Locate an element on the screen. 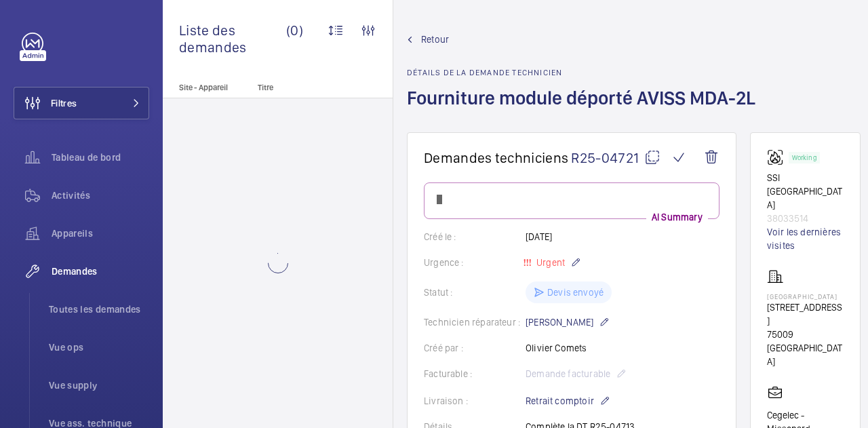 Image resolution: width=868 pixels, height=428 pixels. p: 38033514 is located at coordinates (805, 218).